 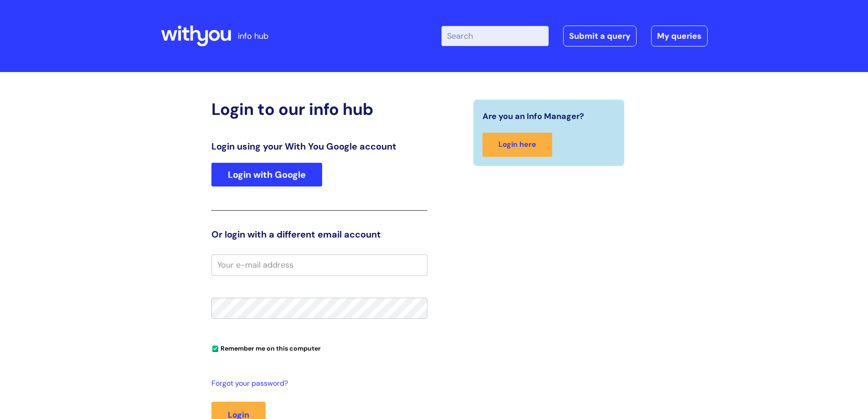 I want to click on h3: Login using your With You Google account, so click(x=320, y=146).